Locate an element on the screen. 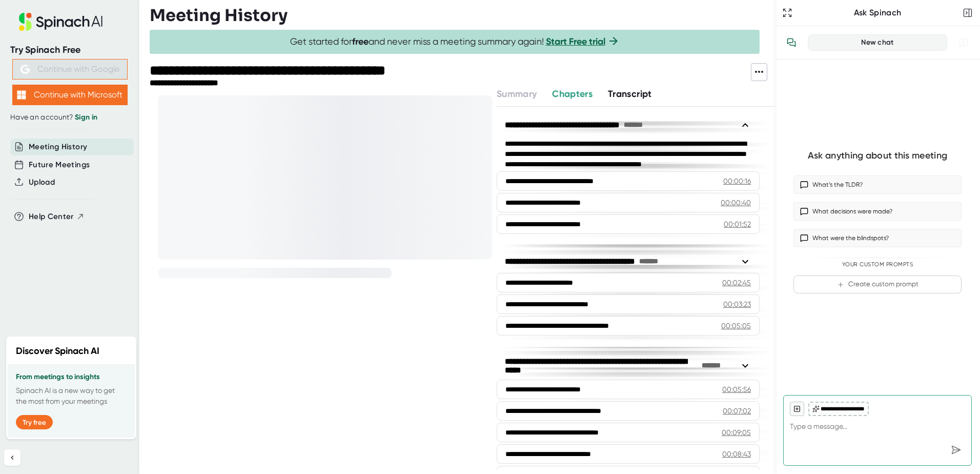  div: 00:00:40 is located at coordinates (736, 203).